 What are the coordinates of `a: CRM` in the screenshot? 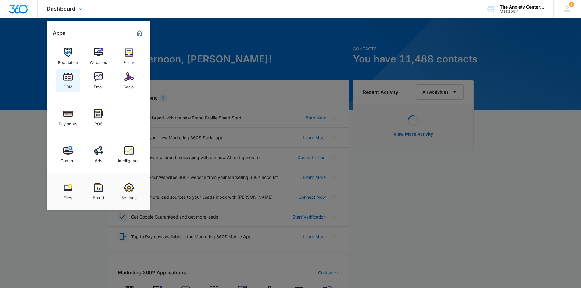 It's located at (68, 81).